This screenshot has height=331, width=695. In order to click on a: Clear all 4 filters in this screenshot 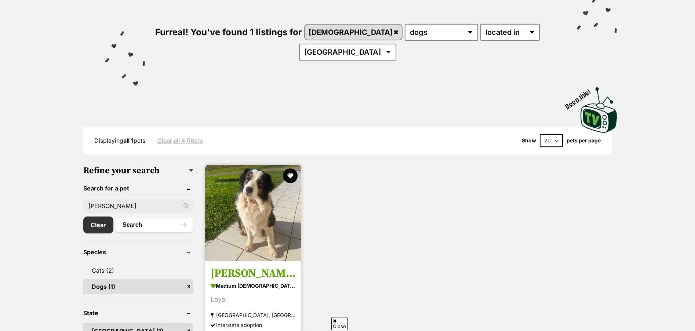, I will do `click(180, 140)`.